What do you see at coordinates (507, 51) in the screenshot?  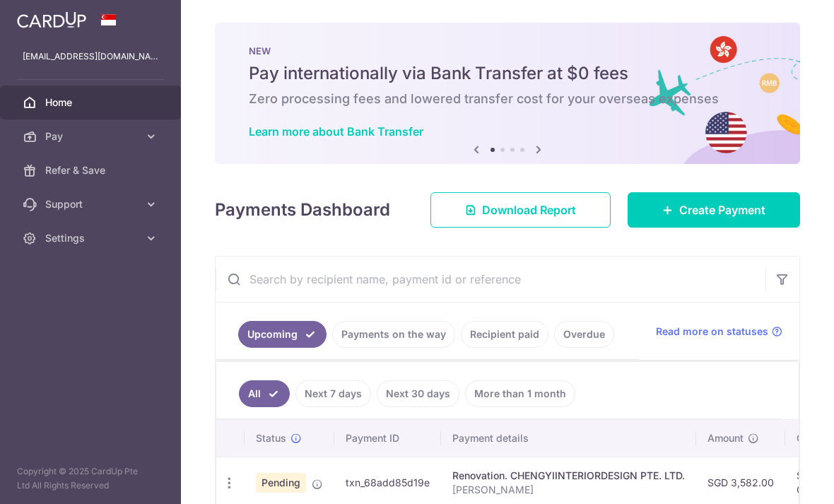 I see `p: NEW` at bounding box center [507, 51].